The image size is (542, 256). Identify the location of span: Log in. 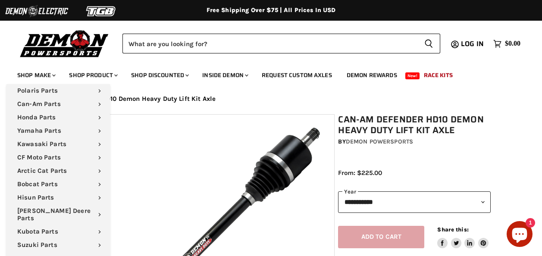
(472, 44).